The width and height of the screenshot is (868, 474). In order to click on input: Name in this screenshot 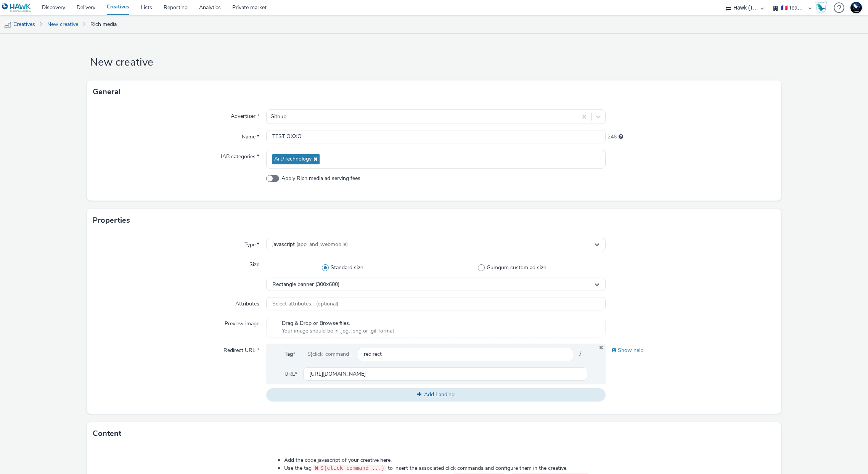, I will do `click(436, 136)`.